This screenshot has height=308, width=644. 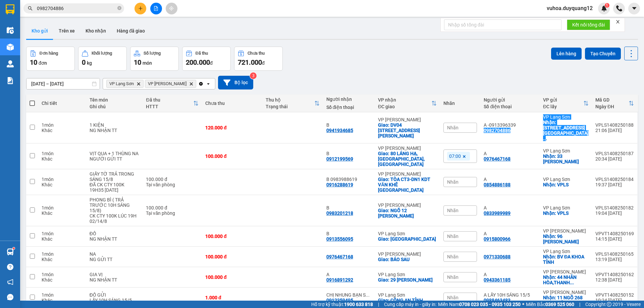 I want to click on div: 120.000 đ, so click(x=232, y=127).